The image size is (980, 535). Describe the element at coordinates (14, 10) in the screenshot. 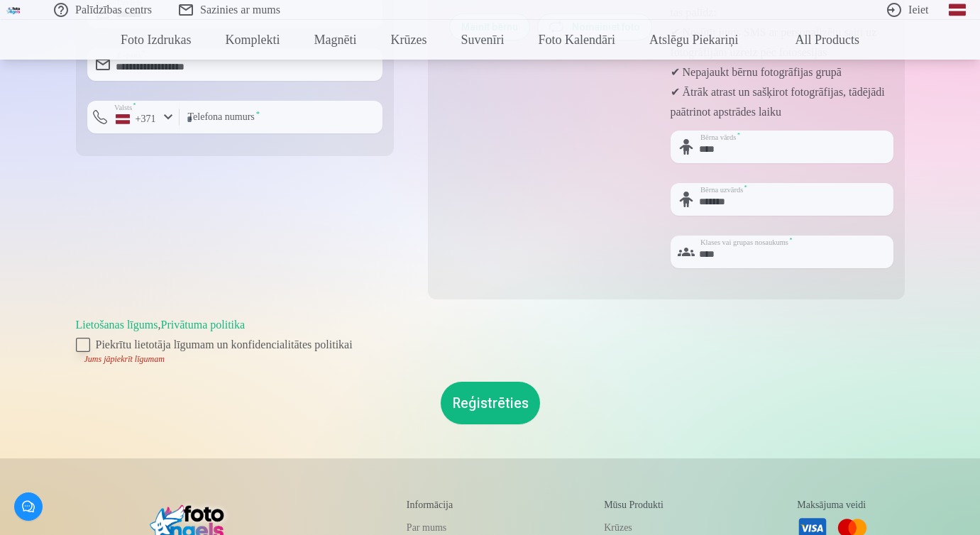

I see `img: /fa1` at that location.